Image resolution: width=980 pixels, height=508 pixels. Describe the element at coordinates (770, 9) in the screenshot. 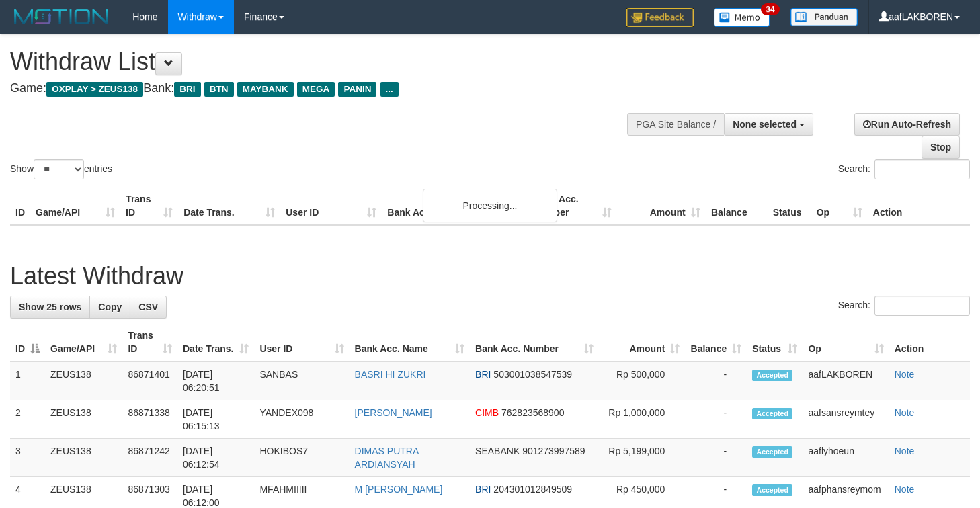

I see `span: 34` at that location.